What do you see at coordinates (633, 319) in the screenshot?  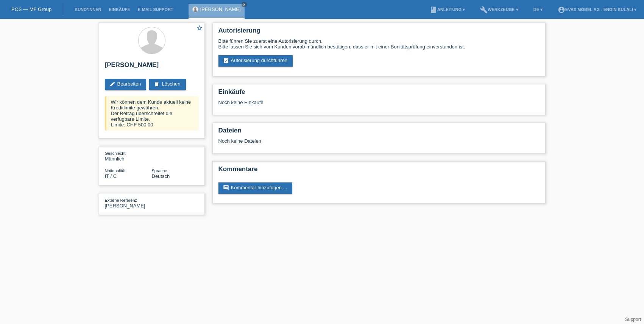 I see `a: Support` at bounding box center [633, 319].